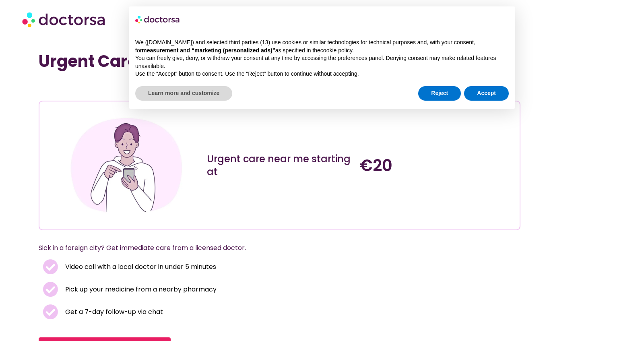 The height and width of the screenshot is (341, 644). I want to click on strong: measurement and “marketing (personalized ads)”, so click(208, 50).